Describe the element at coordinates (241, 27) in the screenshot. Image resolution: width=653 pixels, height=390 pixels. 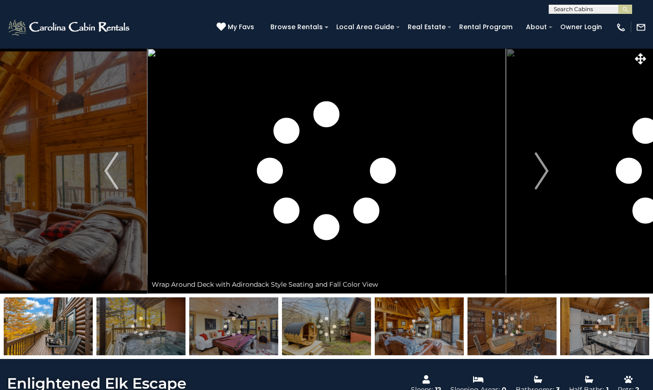
I see `span: My Favs` at that location.